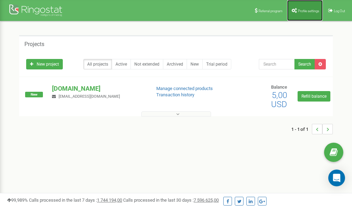 Image resolution: width=352 pixels, height=209 pixels. What do you see at coordinates (314, 96) in the screenshot?
I see `a: Refill balance` at bounding box center [314, 96].